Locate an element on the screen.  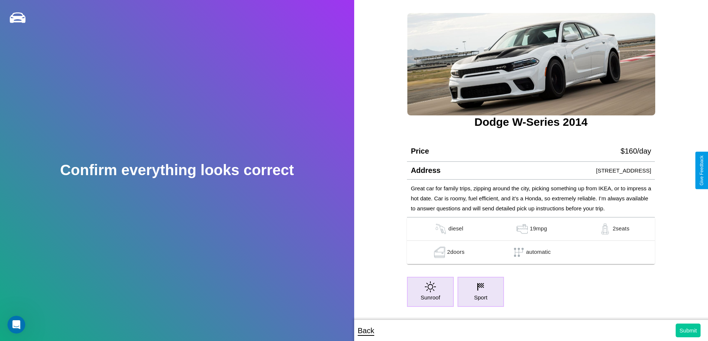
table: simple table is located at coordinates (531, 241).